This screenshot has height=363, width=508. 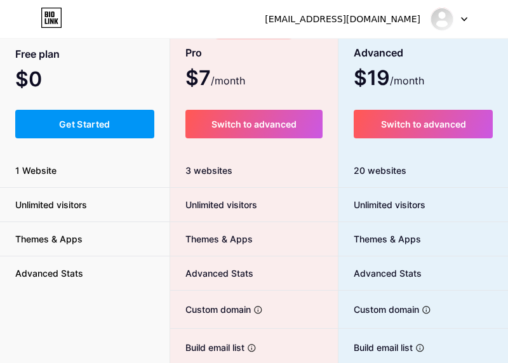 What do you see at coordinates (254, 171) in the screenshot?
I see `div: 3 websites` at bounding box center [254, 171].